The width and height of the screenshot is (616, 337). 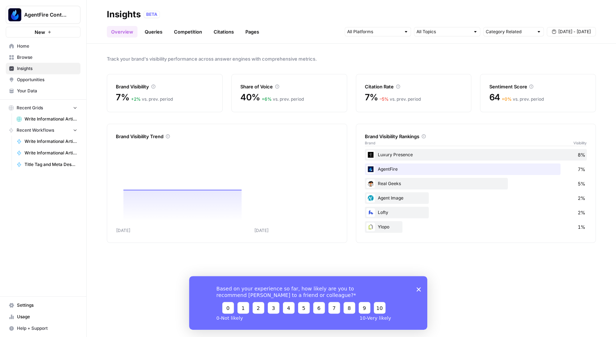 What do you see at coordinates (351, 59) in the screenshot?
I see `span: Track your brand's visibility performance across answer engines with comprehensive metrics.` at bounding box center [351, 59].